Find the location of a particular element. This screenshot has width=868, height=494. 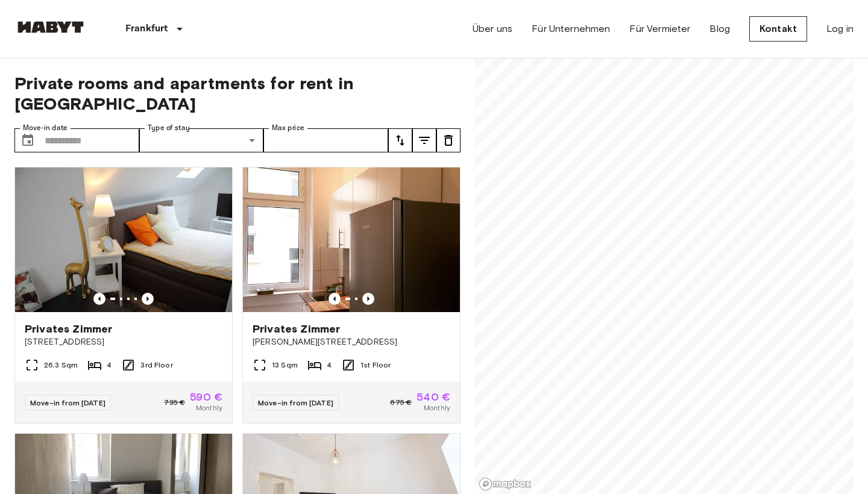

span: 3rd Floor is located at coordinates (156, 365).